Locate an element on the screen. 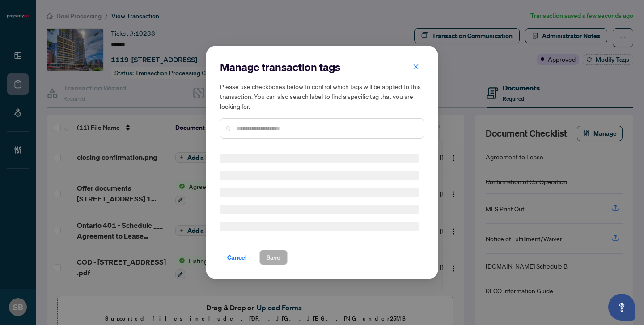  span: Cancel is located at coordinates (237, 257).